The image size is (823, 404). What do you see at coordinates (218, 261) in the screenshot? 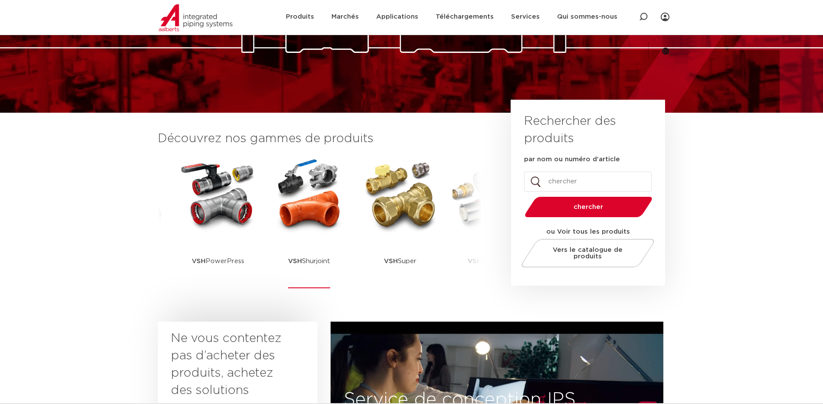
I see `font: PowerPress` at bounding box center [218, 261].